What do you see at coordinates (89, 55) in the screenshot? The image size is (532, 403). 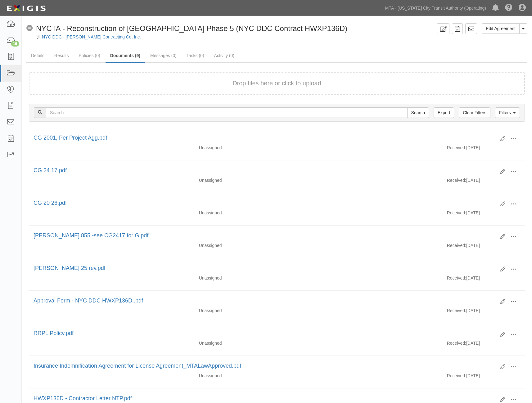 I see `a: Policies (0)` at bounding box center [89, 55].